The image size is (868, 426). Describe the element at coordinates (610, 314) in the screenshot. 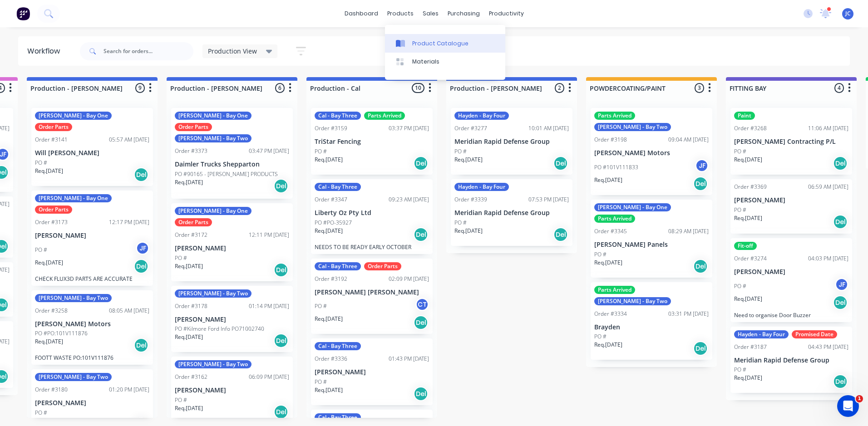

I see `div: Order #3334` at that location.